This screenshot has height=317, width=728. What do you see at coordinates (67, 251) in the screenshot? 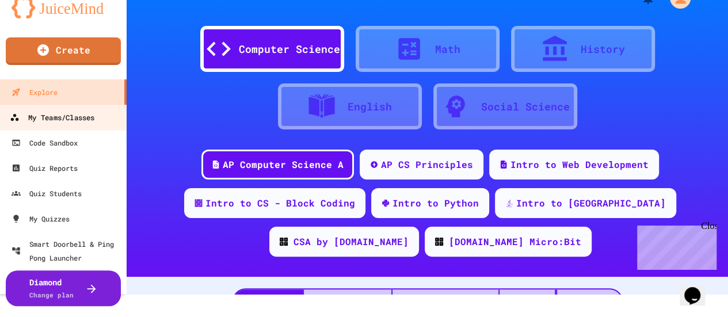
I see `div: Smart Doorbell & Ping Pong Launcher` at bounding box center [67, 251].